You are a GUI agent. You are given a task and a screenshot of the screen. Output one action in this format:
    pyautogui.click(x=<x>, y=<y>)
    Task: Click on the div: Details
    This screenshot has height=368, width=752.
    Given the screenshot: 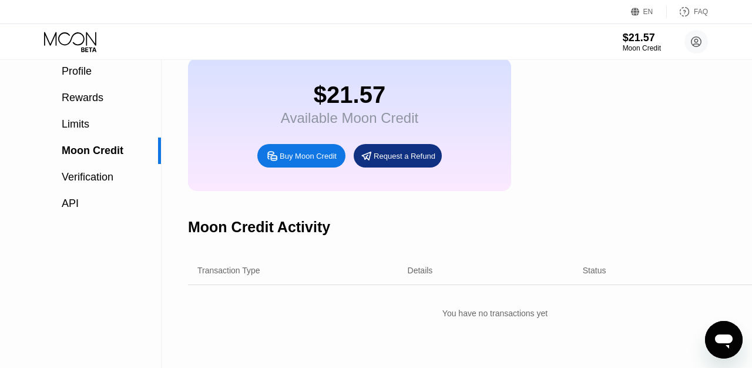 What is the action you would take?
    pyautogui.click(x=420, y=270)
    